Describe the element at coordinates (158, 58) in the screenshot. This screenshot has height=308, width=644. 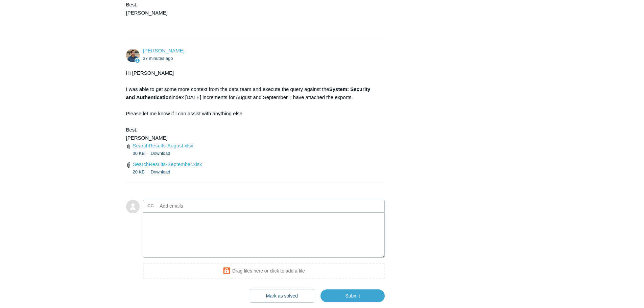
I see `time: 10/14/2025, 12:07` at that location.